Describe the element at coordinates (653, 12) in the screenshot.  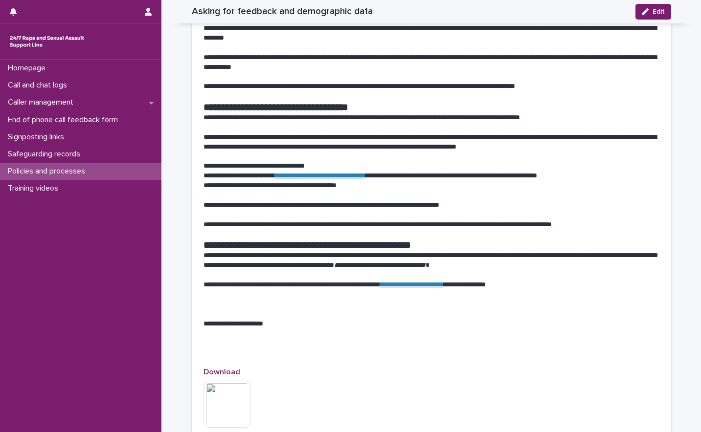
I see `button: Edit` at that location.